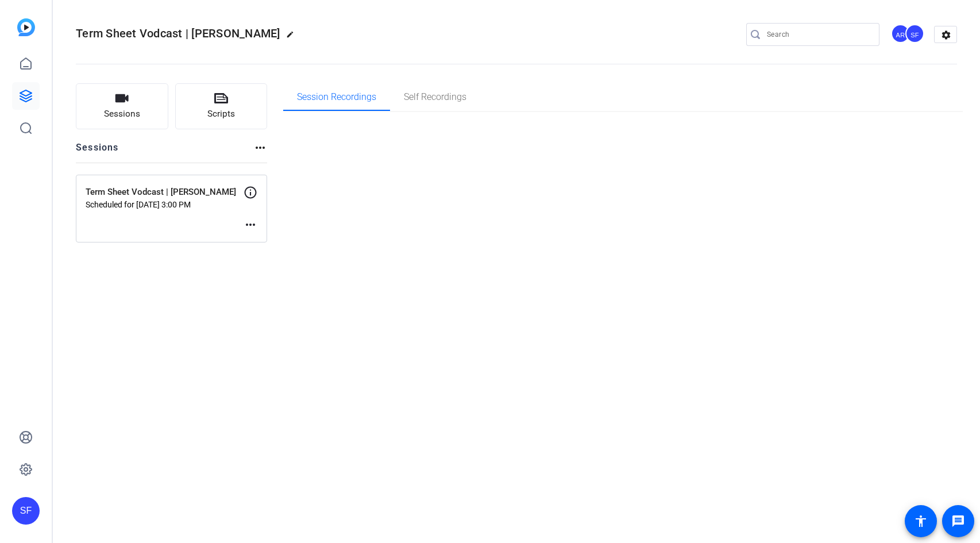 Image resolution: width=980 pixels, height=543 pixels. I want to click on span: Sessions, so click(122, 114).